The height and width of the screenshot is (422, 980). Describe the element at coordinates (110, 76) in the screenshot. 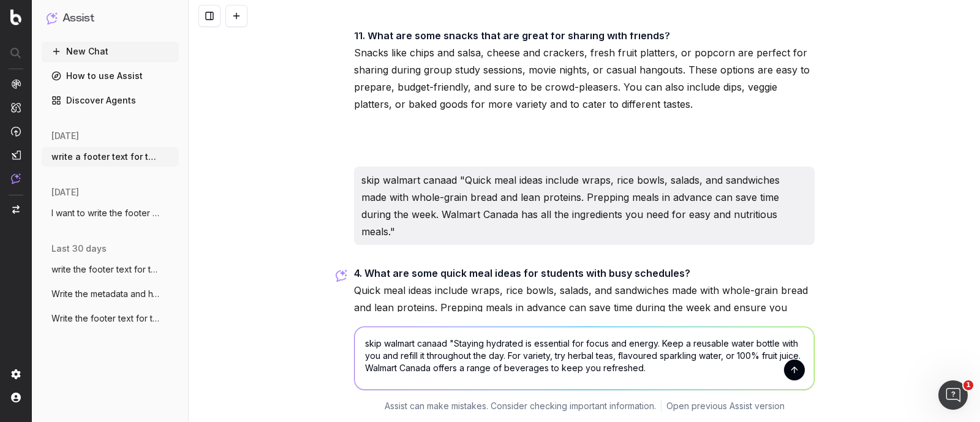

I see `a: How to use Assist` at that location.